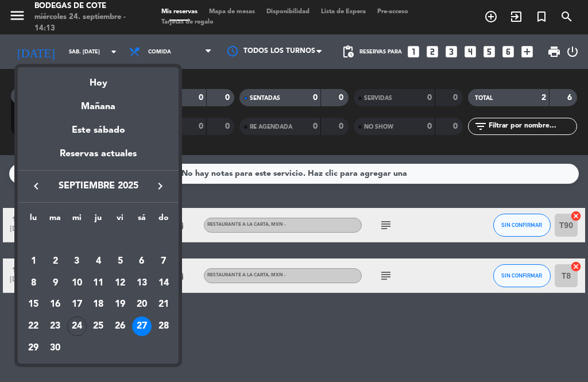  What do you see at coordinates (120, 326) in the screenshot?
I see `td: 26 de septiembre de 2025` at bounding box center [120, 326].